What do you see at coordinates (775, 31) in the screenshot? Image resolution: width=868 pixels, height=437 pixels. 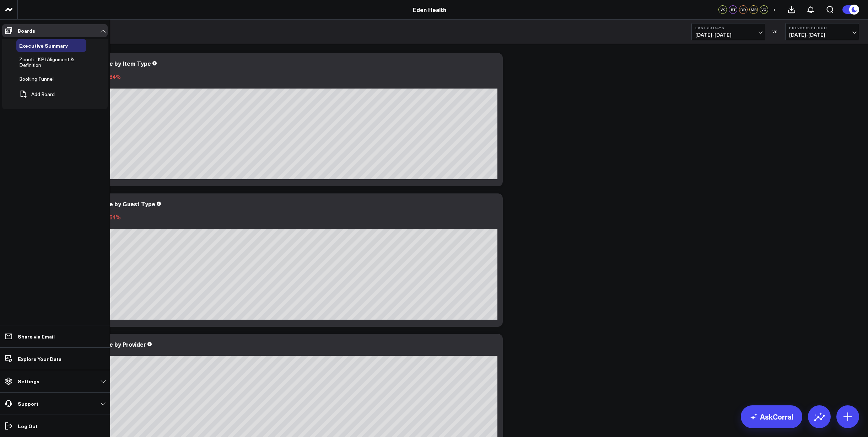 I see `div: VS` at bounding box center [775, 31].